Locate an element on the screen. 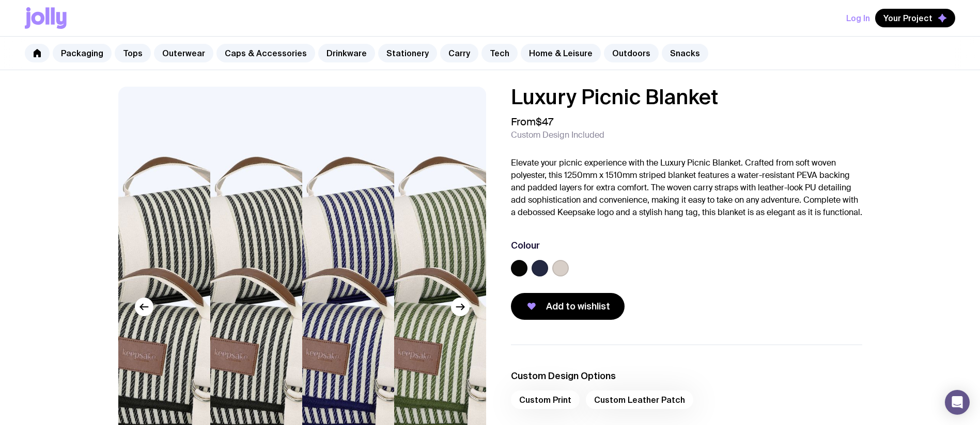 This screenshot has width=980, height=425. div: Open Intercom Messenger is located at coordinates (957, 403).